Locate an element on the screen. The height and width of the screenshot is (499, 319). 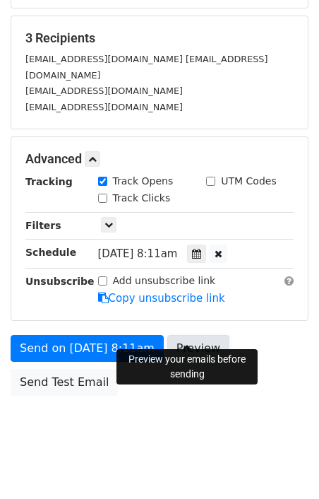
strong: Unsubscribe is located at coordinates (60, 281).